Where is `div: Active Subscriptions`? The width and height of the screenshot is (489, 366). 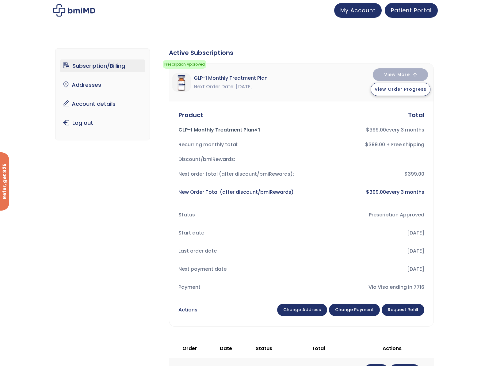 div: Active Subscriptions is located at coordinates (302, 53).